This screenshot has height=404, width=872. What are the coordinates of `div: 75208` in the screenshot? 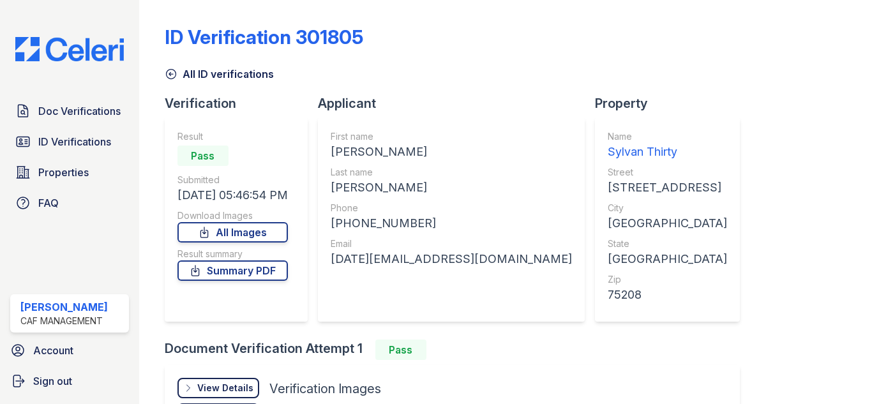 It's located at (667, 295).